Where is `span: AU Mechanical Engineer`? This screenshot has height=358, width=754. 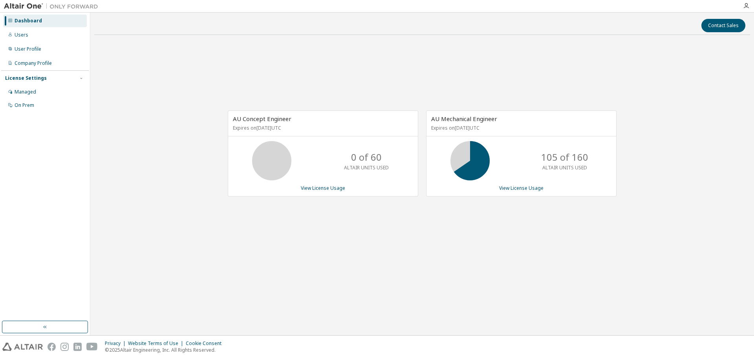 span: AU Mechanical Engineer is located at coordinates (464, 119).